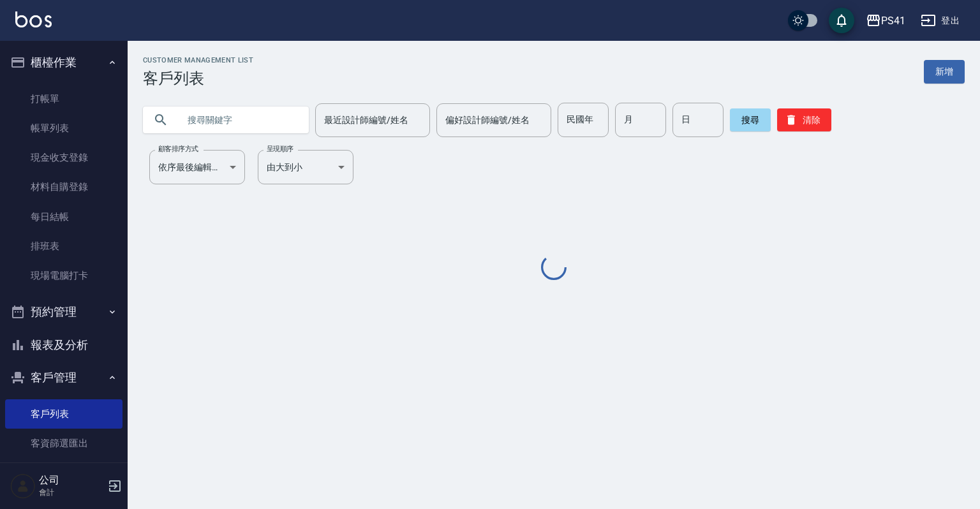  What do you see at coordinates (944, 71) in the screenshot?
I see `a: 新增` at bounding box center [944, 71].